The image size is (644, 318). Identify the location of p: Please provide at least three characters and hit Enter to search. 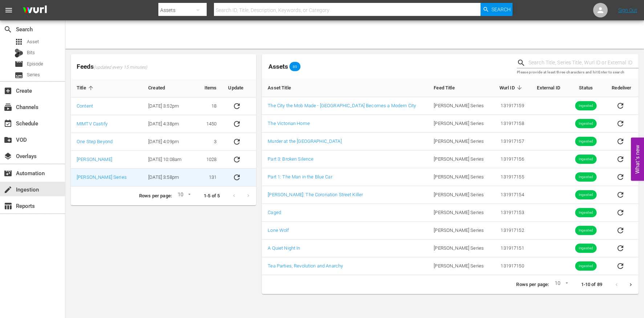
(577, 72).